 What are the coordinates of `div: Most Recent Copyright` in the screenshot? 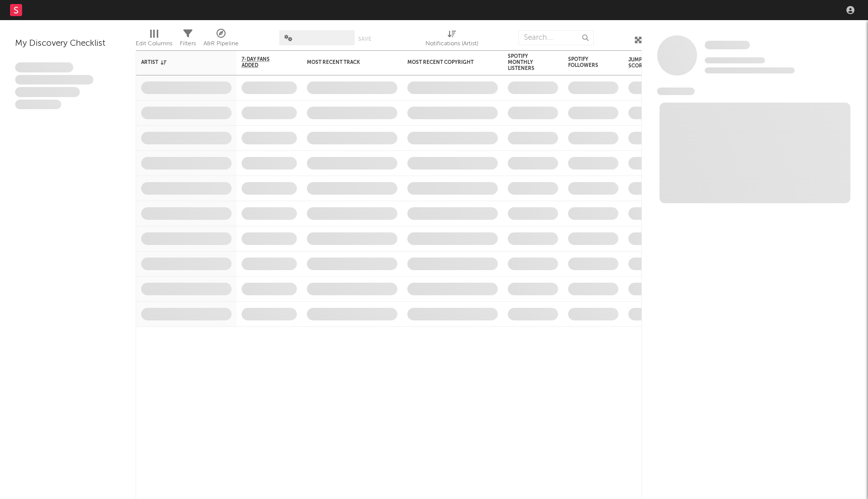 It's located at (445, 62).